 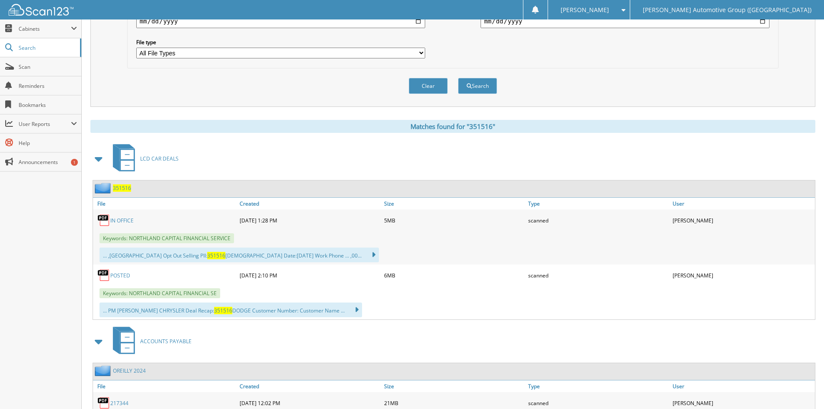 I want to click on span: User Reports, so click(x=45, y=124).